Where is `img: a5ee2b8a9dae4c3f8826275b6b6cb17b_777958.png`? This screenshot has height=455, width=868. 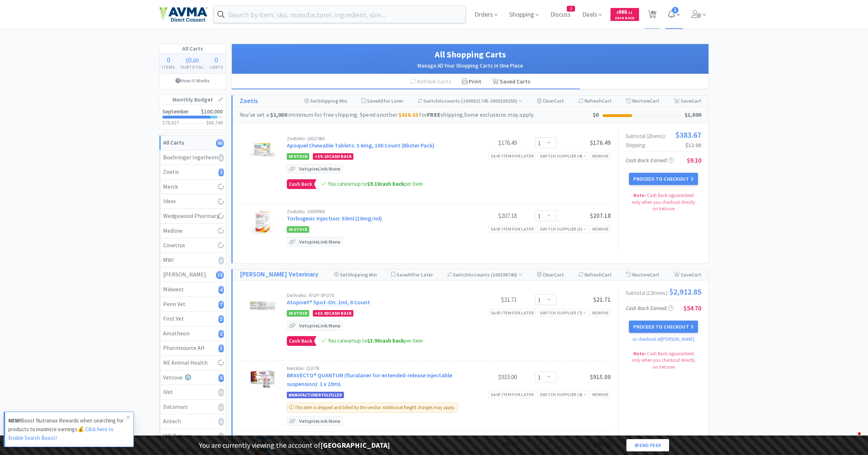
img: a5ee2b8a9dae4c3f8826275b6b6cb17b_777958.png is located at coordinates (262, 149).